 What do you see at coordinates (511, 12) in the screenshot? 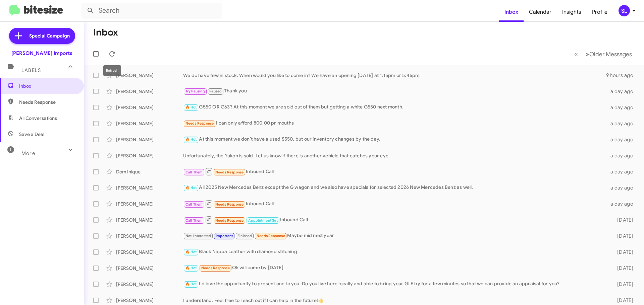
I see `a: Inbox` at bounding box center [511, 12].